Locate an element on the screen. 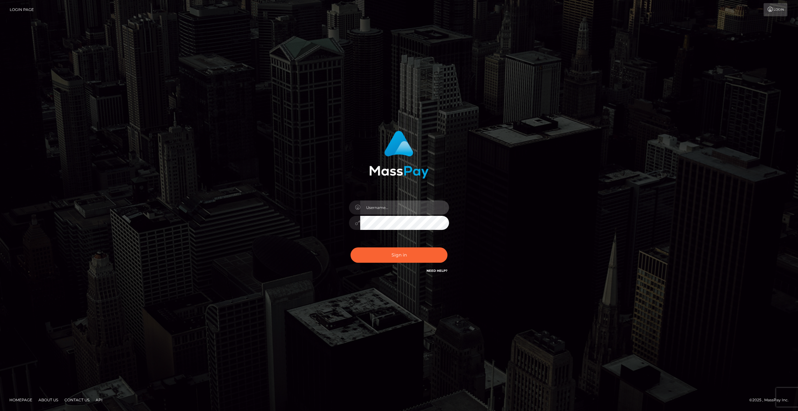 The image size is (798, 411). button: Sign in is located at coordinates (399, 255).